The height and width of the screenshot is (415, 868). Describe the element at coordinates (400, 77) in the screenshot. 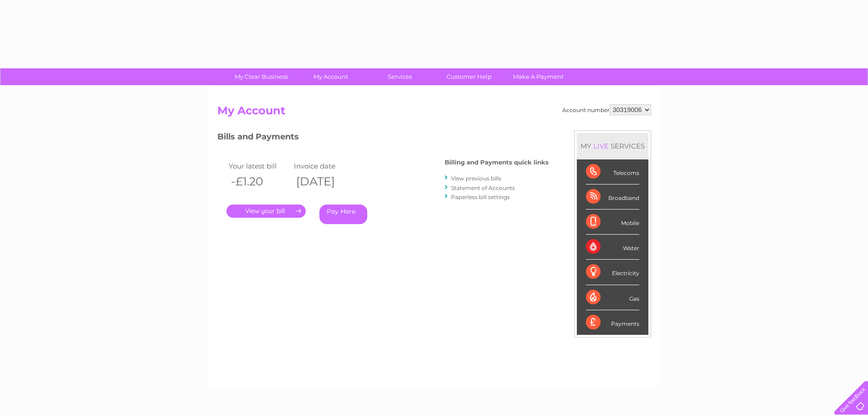

I see `a: Services` at that location.